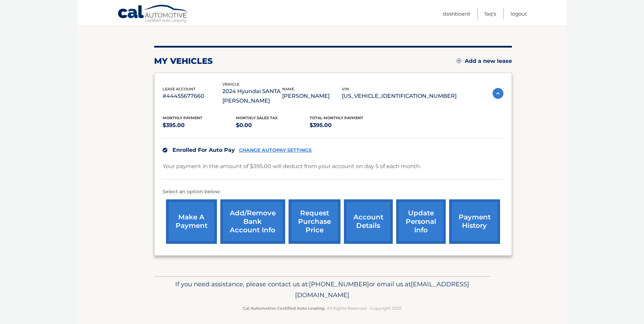 The image size is (644, 324). Describe the element at coordinates (498, 93) in the screenshot. I see `img: accordion-active.svg` at that location.